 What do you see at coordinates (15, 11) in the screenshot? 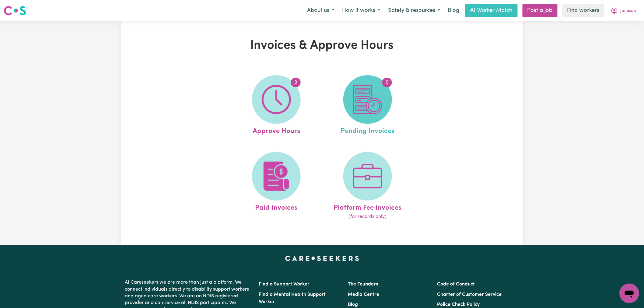
I see `a: Careseekers logo` at bounding box center [15, 11].